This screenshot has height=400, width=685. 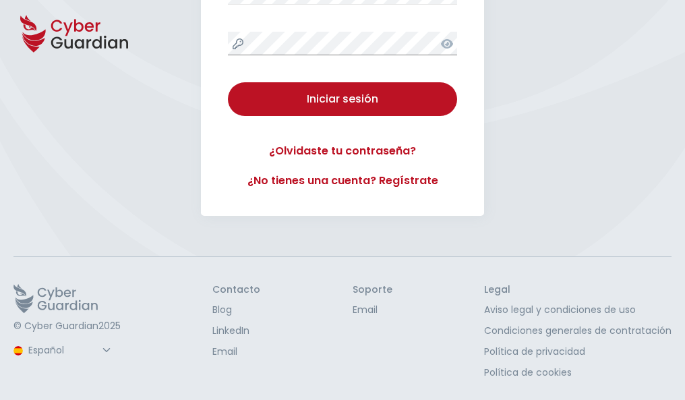 What do you see at coordinates (343, 99) in the screenshot?
I see `div: Iniciar sesión` at bounding box center [343, 99].